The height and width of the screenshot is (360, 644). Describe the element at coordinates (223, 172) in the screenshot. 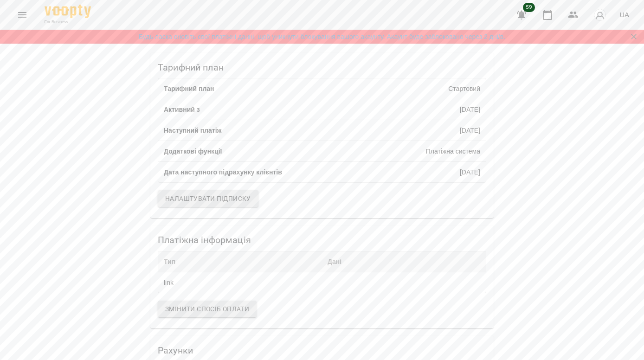

I see `div: Дата наступного підрахунку клієнтів` at that location.